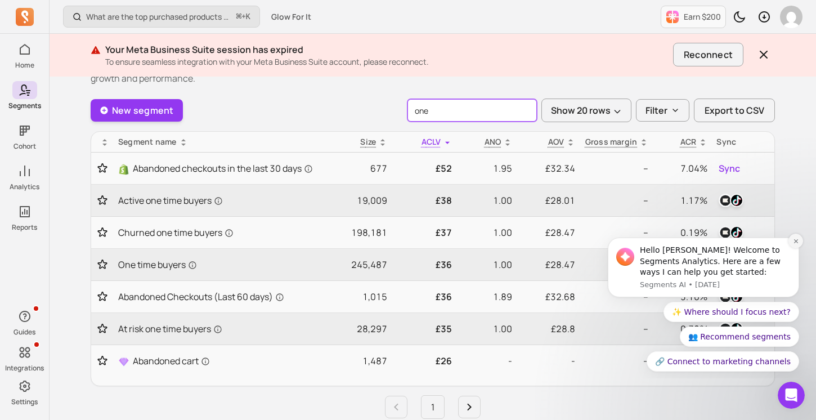  What do you see at coordinates (548, 200) in the screenshot?
I see `p: £28.01` at bounding box center [548, 200].